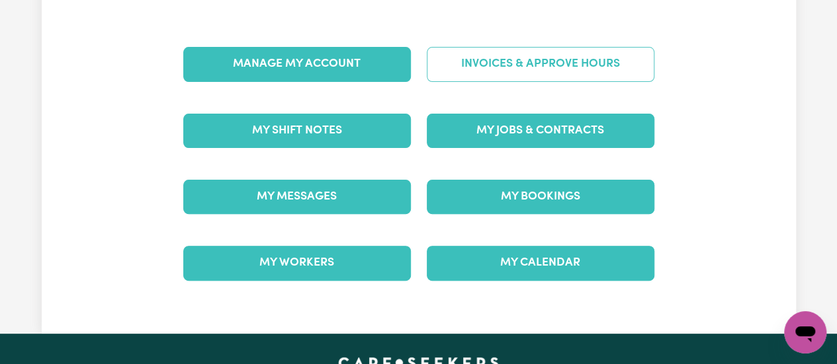 This screenshot has width=837, height=364. Describe the element at coordinates (297, 64) in the screenshot. I see `a: Manage My Account` at that location.